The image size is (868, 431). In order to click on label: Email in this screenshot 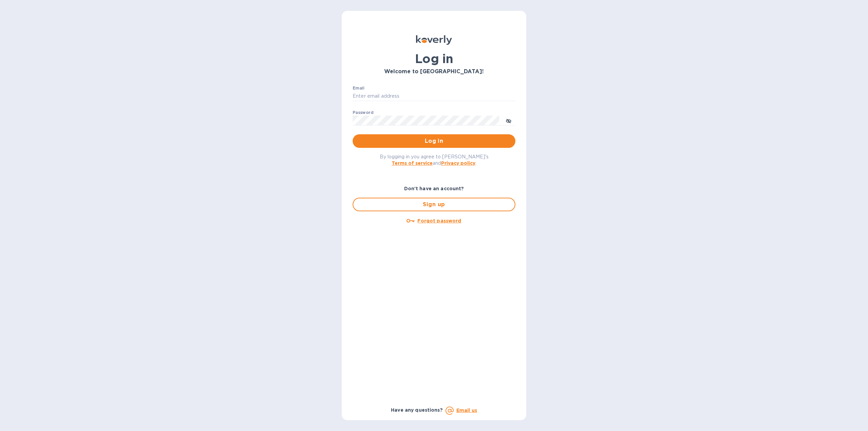, I will do `click(358, 88)`.